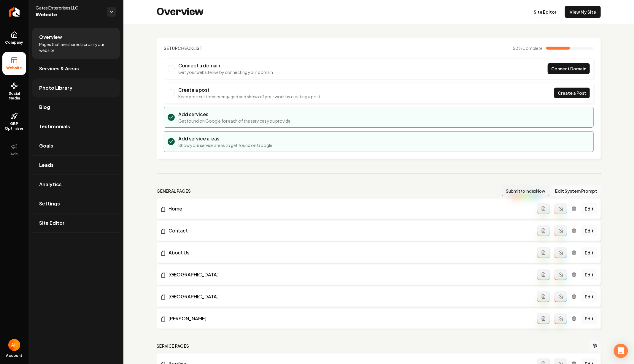 The width and height of the screenshot is (634, 364). I want to click on a: About Us, so click(349, 252).